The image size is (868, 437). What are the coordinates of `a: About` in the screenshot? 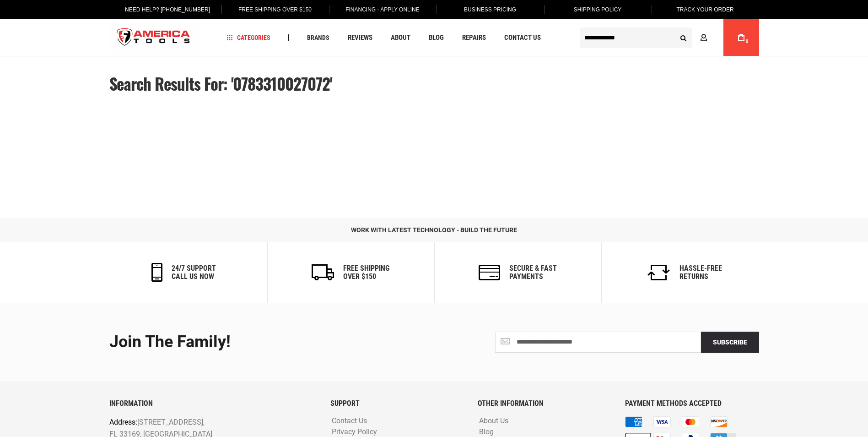 It's located at (400, 37).